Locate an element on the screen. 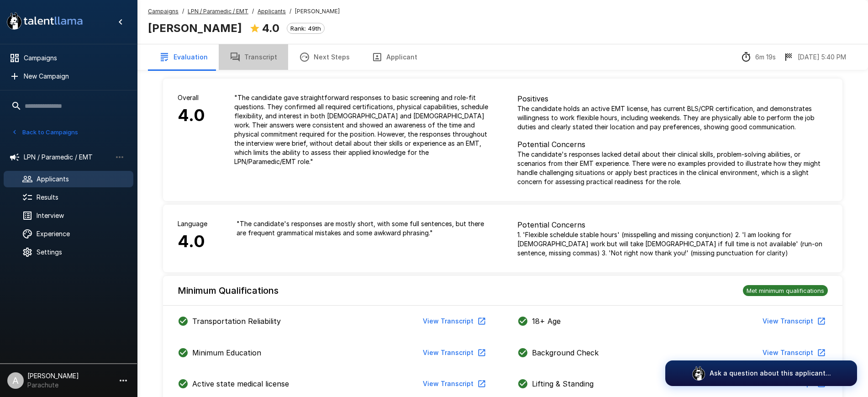  p: 1. 'Flexible scheldule stable hours' (misspelling and missing conjunction) 2. 'I am looking for [... is located at coordinates (672, 244).